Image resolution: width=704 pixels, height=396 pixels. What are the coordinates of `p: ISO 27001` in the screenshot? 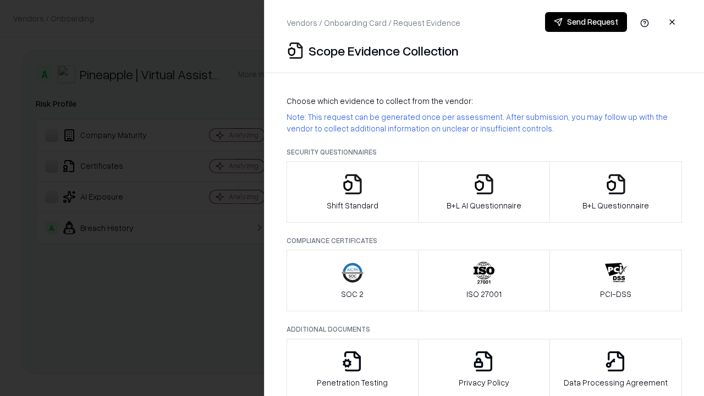 It's located at (484, 294).